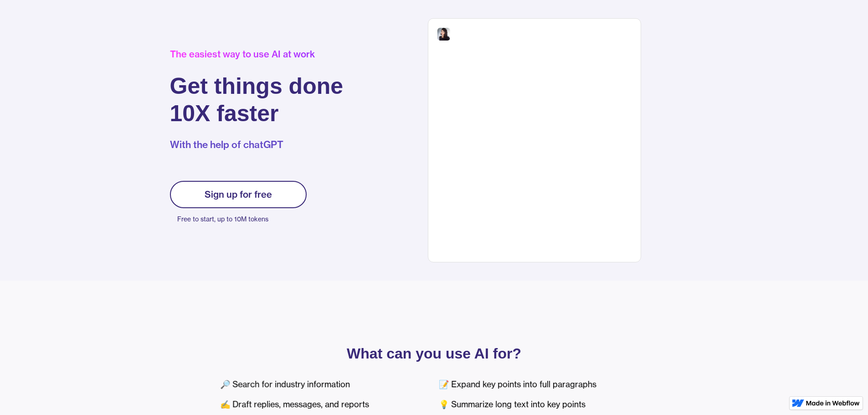 The height and width of the screenshot is (415, 868). What do you see at coordinates (242, 219) in the screenshot?
I see `p: Free to start, up to 10M tokens` at bounding box center [242, 219].